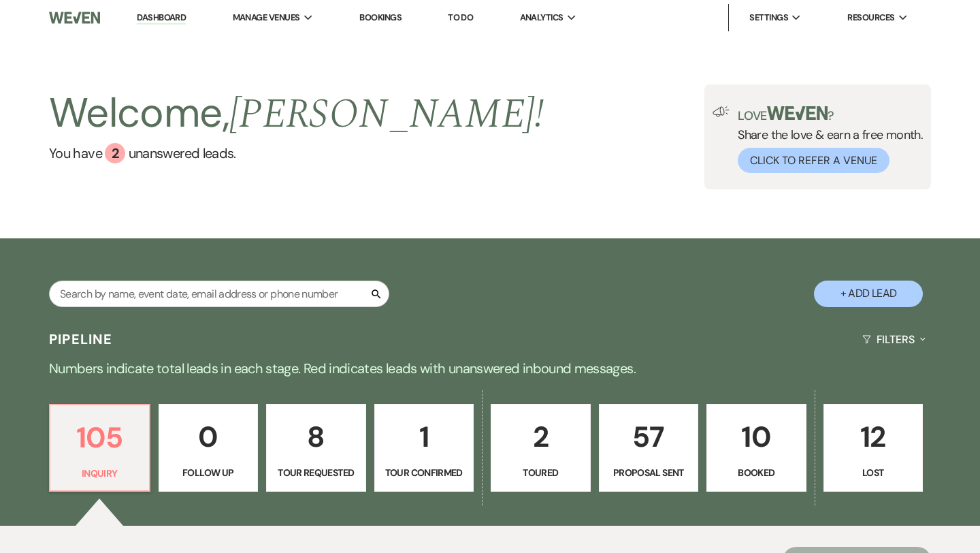 This screenshot has width=980, height=553. What do you see at coordinates (540, 472) in the screenshot?
I see `p: Toured` at bounding box center [540, 472].